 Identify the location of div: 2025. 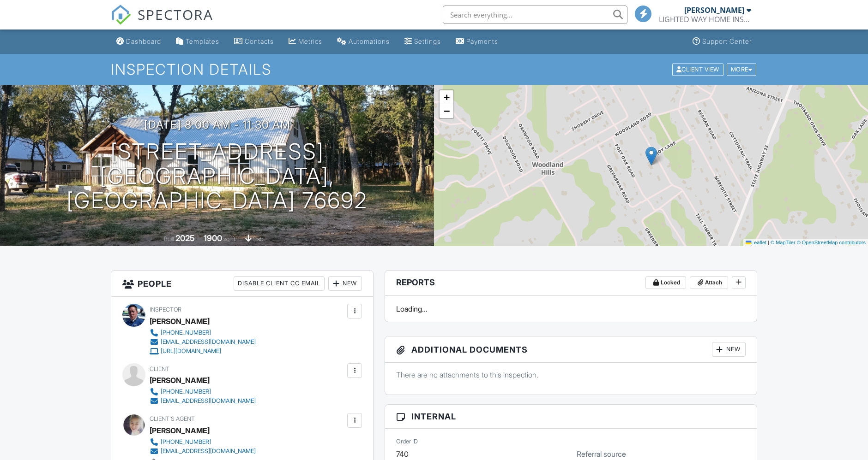
(185, 238).